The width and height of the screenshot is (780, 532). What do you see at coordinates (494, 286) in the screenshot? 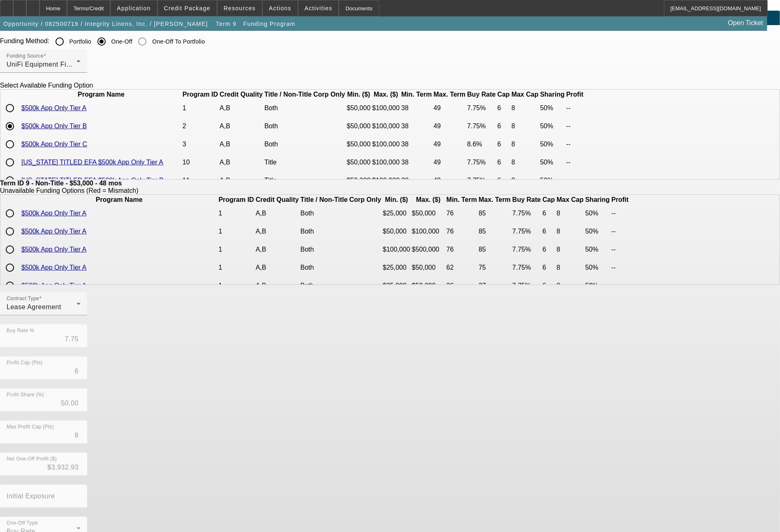
I see `td: 37` at bounding box center [494, 286].